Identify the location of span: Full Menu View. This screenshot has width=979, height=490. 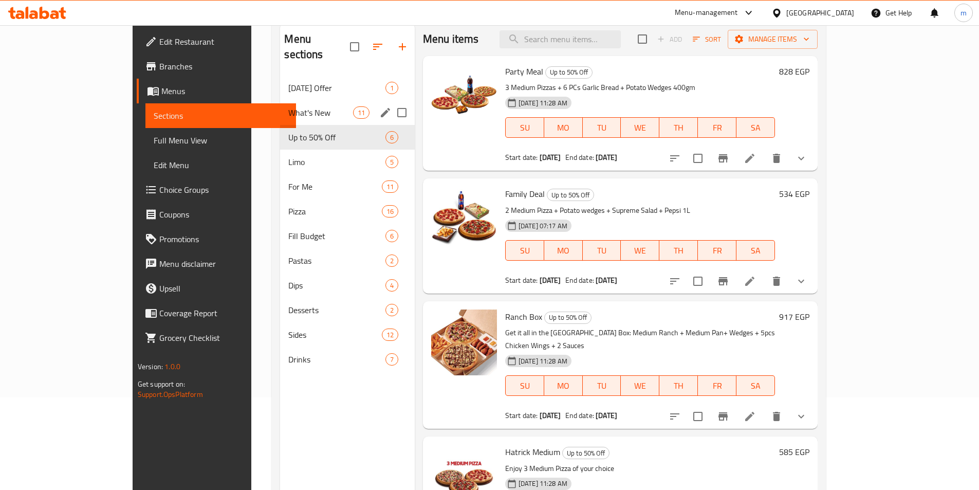
(221, 140).